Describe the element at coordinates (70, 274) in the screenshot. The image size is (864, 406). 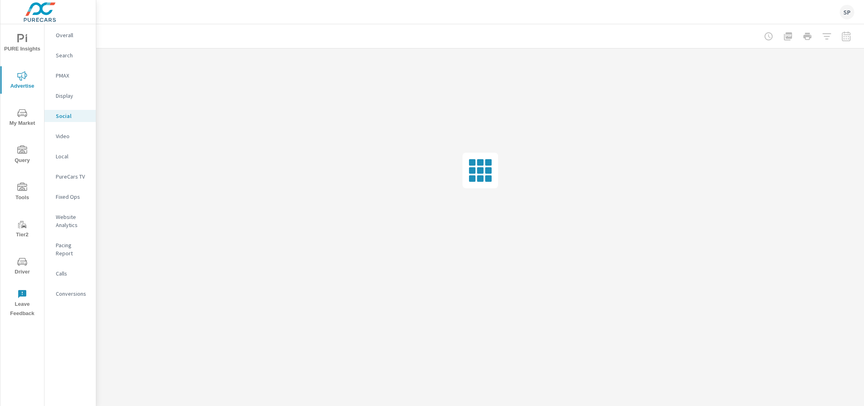
I see `div: Calls` at that location.